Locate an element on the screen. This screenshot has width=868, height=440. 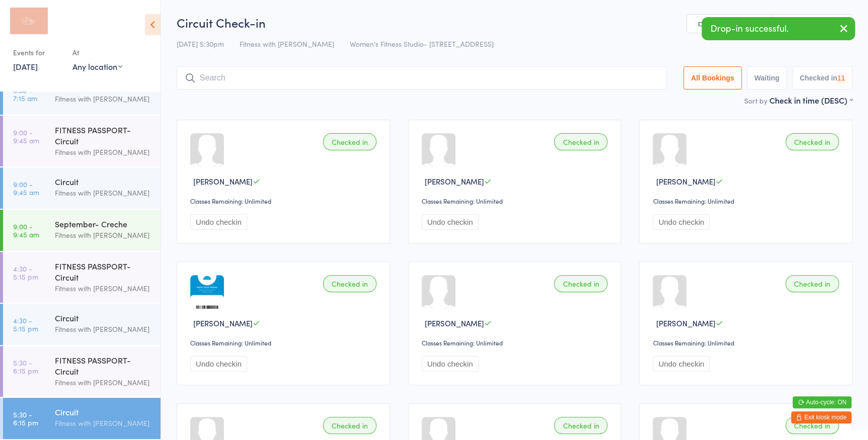
button: Auto-cycle: ON is located at coordinates (822, 403).